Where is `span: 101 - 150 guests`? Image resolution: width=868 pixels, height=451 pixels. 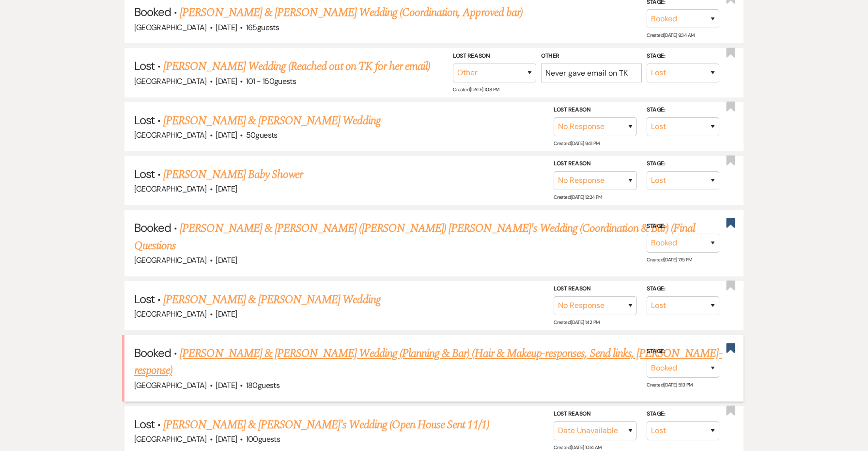 span: 101 - 150 guests is located at coordinates (270, 81).